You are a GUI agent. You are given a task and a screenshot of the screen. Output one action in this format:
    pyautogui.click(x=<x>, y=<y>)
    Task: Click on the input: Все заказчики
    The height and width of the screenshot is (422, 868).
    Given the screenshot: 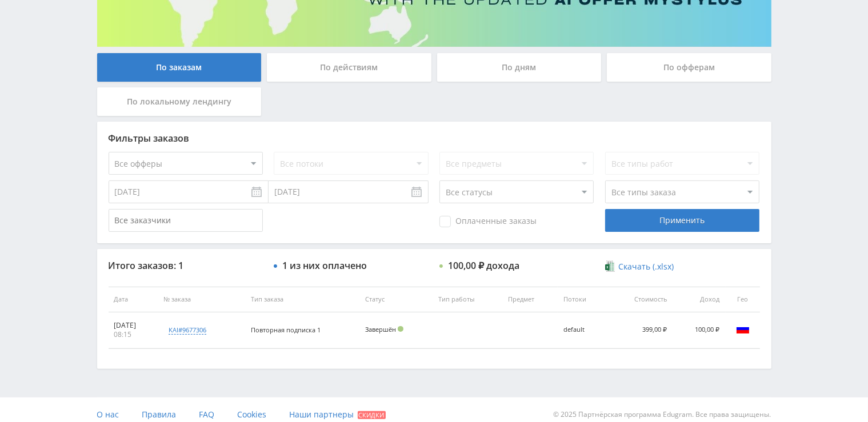 What is the action you would take?
    pyautogui.click(x=186, y=220)
    